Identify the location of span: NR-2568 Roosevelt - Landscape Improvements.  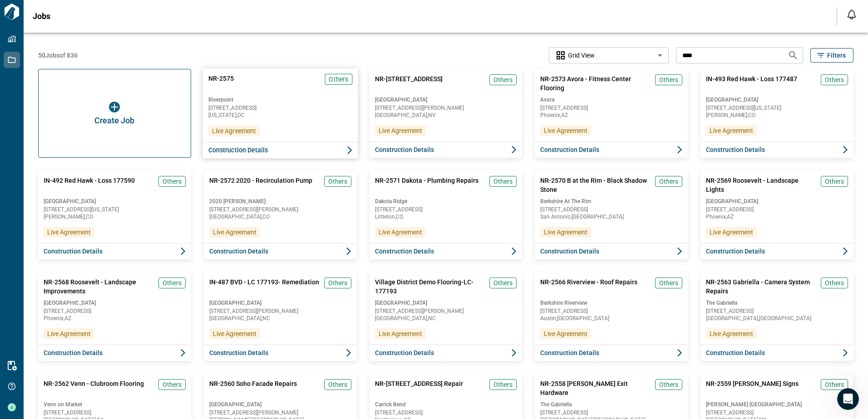
(99, 286).